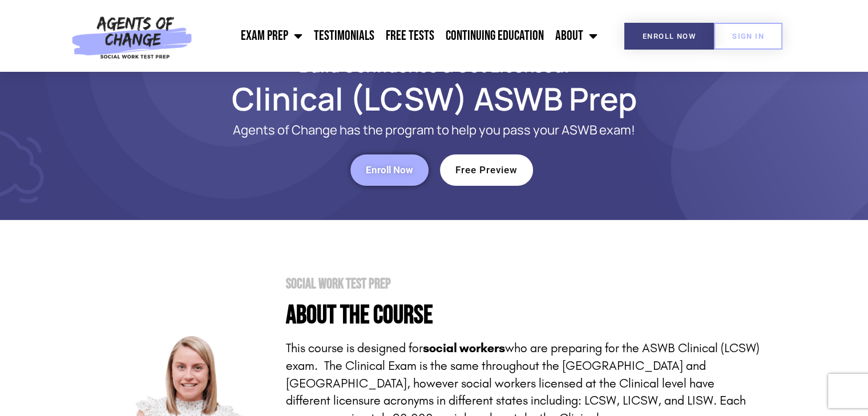 The width and height of the screenshot is (868, 416). I want to click on h2: Build Confidence & Get Licensed!, so click(434, 65).